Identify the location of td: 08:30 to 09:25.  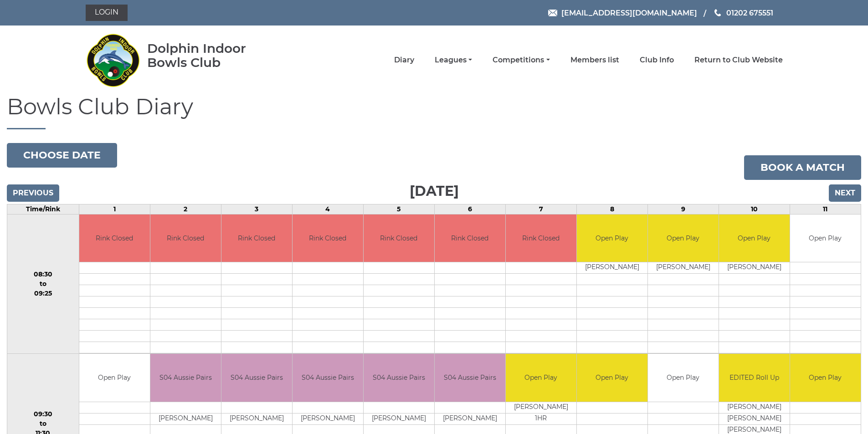
(43, 283).